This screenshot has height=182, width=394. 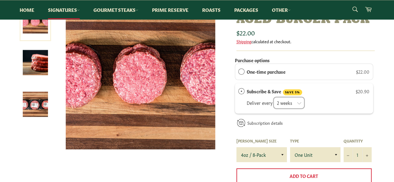 I want to click on span: SAVE 5%, so click(x=293, y=92).